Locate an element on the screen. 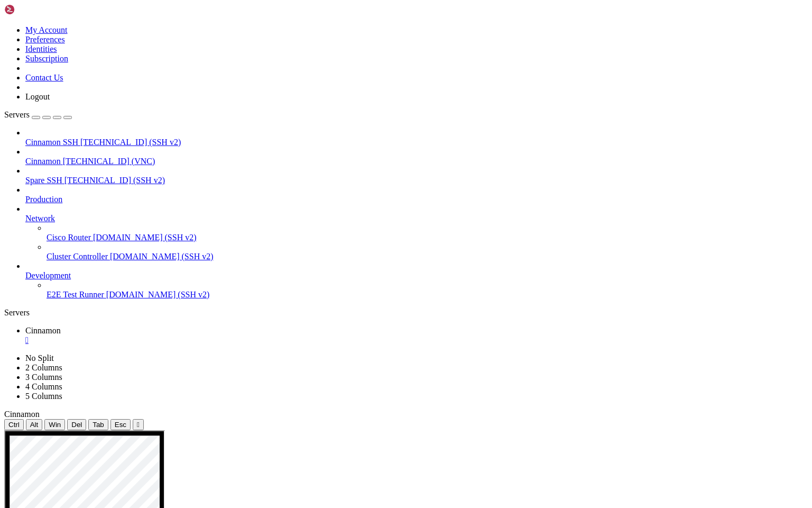  button: Ctrl is located at coordinates (14, 424).